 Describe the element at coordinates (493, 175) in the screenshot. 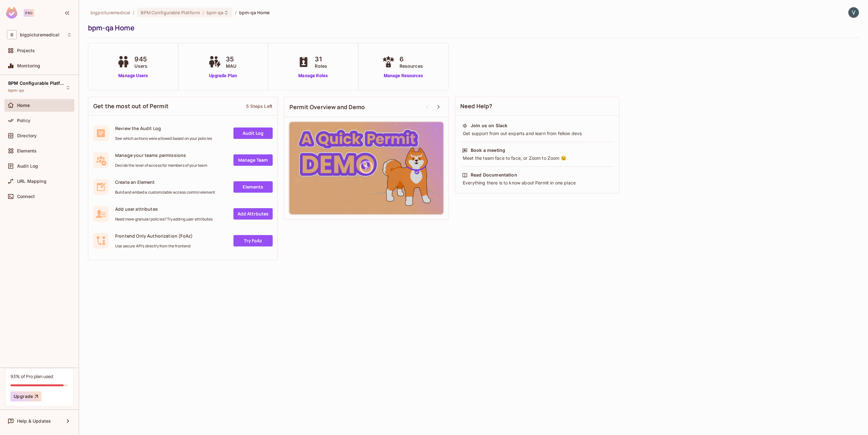

I see `div: Read Documentation` at that location.